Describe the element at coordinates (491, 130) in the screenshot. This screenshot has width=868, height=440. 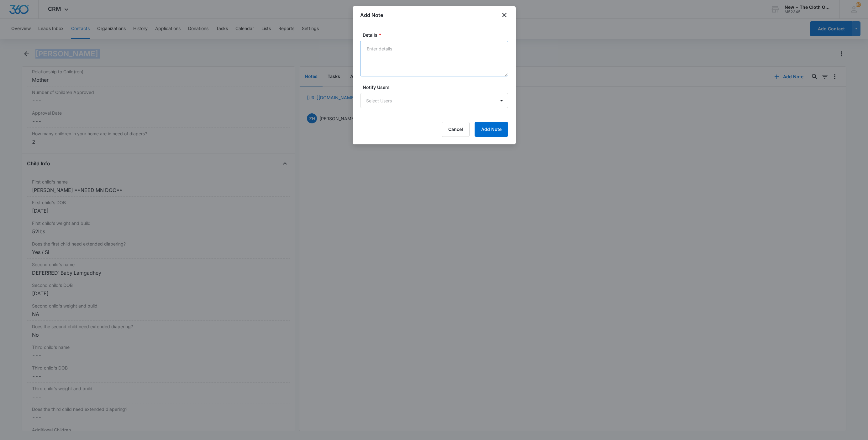
I see `button: Add Note` at that location.